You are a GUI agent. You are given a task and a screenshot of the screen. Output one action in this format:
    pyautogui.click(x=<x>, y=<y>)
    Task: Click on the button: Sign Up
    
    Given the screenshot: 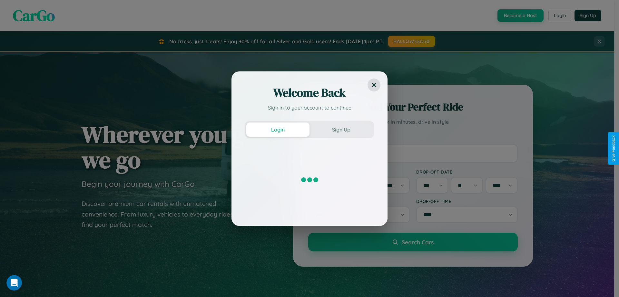 What is the action you would take?
    pyautogui.click(x=341, y=129)
    